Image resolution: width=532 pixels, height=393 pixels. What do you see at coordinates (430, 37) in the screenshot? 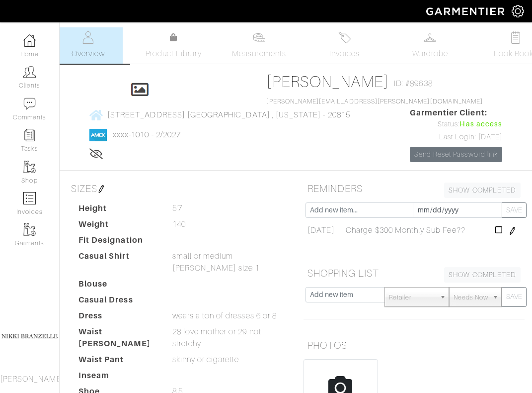
I see `img: wardrobe-487a4870c1b7c33e795ec22d11cfc2ed9d08956e64fb3008fe2437562e282088.svg` at bounding box center [430, 37].